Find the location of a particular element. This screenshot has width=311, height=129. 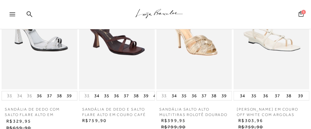

span: R$329,95 is located at coordinates (19, 121).